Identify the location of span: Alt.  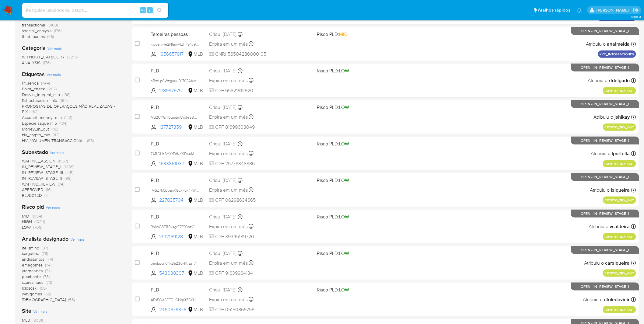
(143, 10).